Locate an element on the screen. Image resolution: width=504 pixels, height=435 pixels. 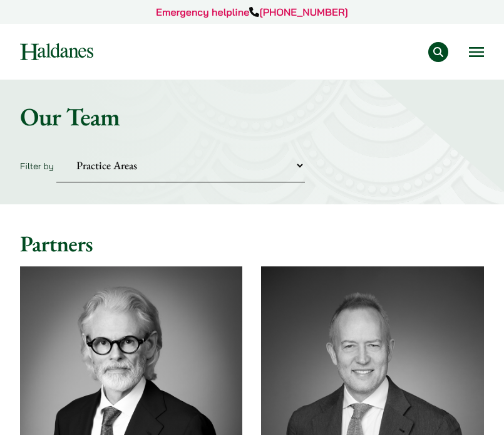
h2: Partners is located at coordinates (252, 244).